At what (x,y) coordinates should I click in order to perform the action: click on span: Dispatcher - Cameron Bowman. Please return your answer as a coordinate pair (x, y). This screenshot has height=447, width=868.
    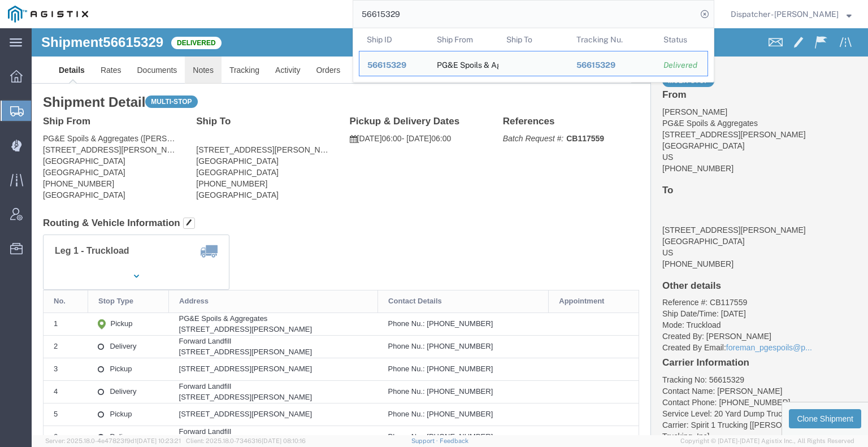
    Looking at the image, I should click on (784, 14).